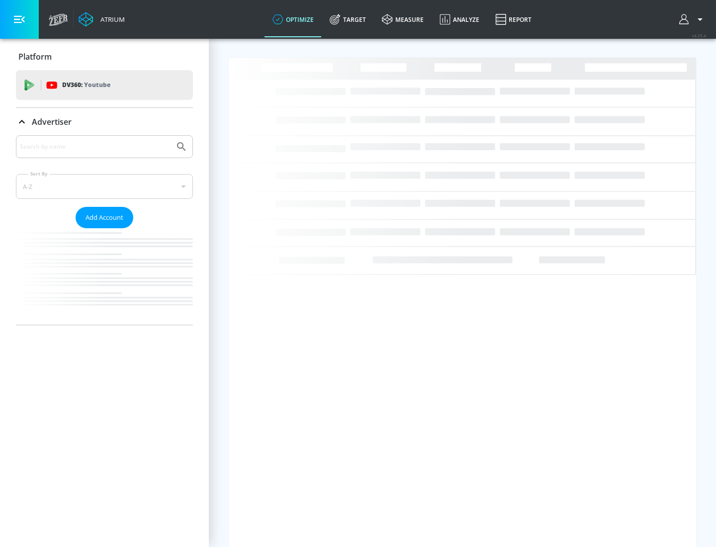  Describe the element at coordinates (104, 186) in the screenshot. I see `div: A-Z` at that location.